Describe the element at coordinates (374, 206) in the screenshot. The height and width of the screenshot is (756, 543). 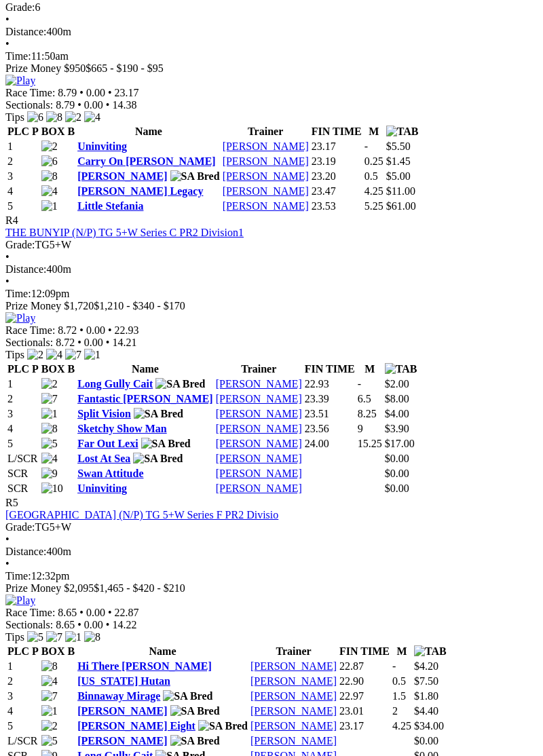
I see `text: 5.25` at that location.